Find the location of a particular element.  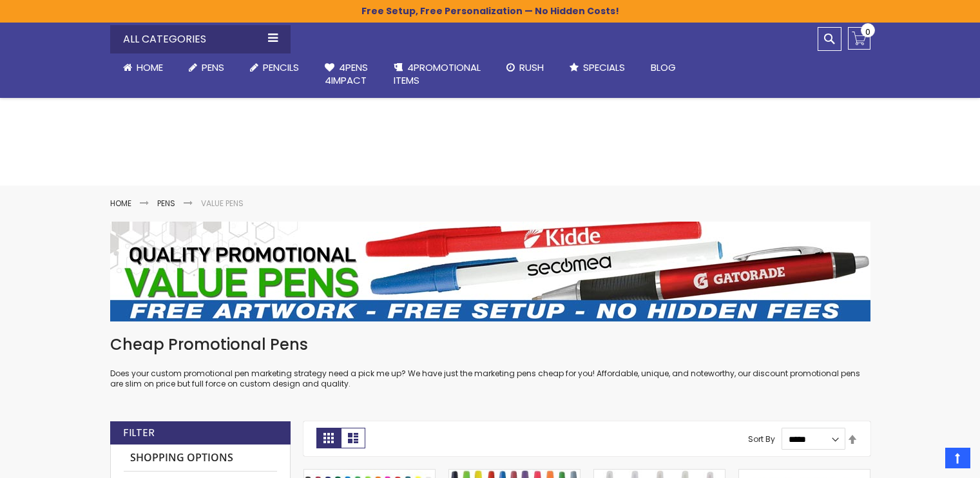

span: Pencils is located at coordinates (281, 67).